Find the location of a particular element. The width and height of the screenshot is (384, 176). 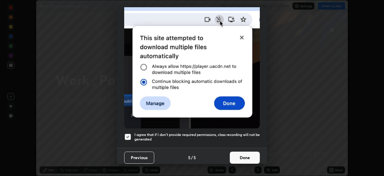

h5: I agree that if I don't provide required permissions, class recording will not be generated is located at coordinates (197, 137).